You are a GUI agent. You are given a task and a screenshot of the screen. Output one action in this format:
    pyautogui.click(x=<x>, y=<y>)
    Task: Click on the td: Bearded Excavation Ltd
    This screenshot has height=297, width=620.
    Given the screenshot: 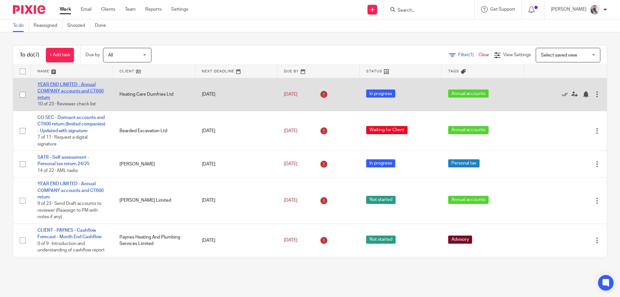 What is the action you would take?
    pyautogui.click(x=154, y=131)
    